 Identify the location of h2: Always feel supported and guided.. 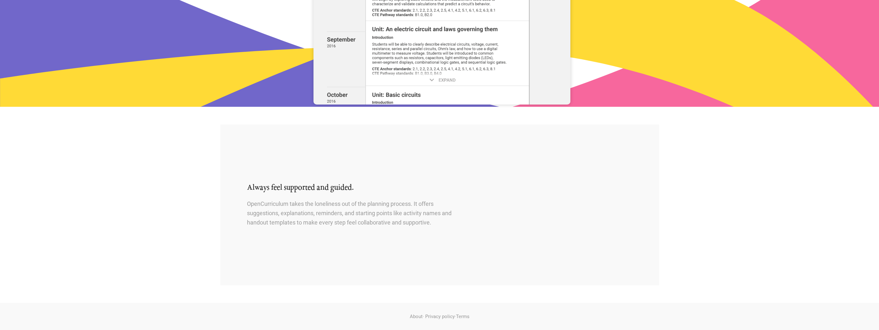
(353, 188).